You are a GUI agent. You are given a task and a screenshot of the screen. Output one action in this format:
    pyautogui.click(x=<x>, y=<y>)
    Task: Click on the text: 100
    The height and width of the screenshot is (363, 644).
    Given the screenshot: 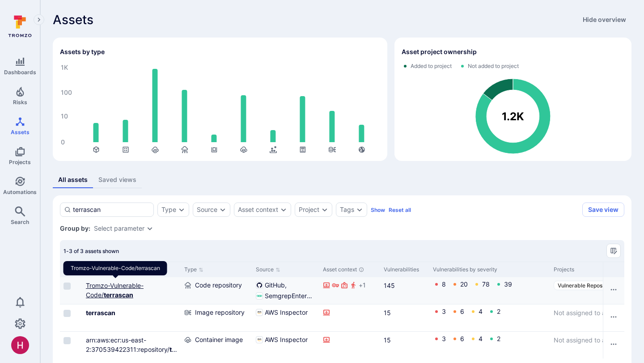 What is the action you would take?
    pyautogui.click(x=66, y=93)
    